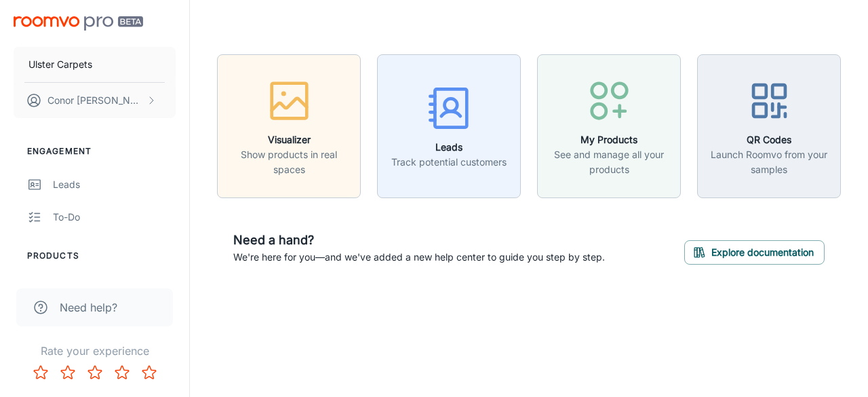  What do you see at coordinates (449, 148) in the screenshot?
I see `h6: Leads` at bounding box center [449, 148].